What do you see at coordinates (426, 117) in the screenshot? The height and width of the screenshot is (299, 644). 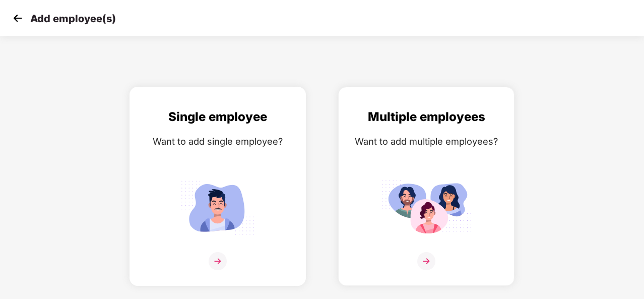 I see `div: Multiple employees` at bounding box center [426, 117].